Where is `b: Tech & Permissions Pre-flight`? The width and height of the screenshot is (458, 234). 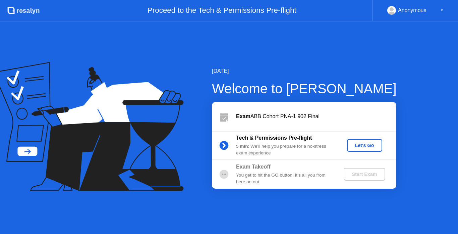
b: Tech & Permissions Pre-flight is located at coordinates (274, 137).